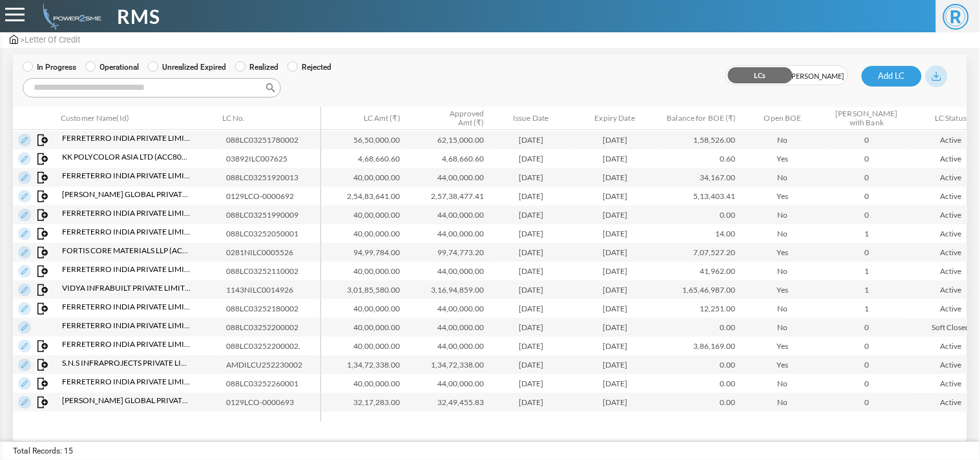 The image size is (980, 460). I want to click on th: Approved Amt (₹) : activate to sort column ascending, so click(447, 118).